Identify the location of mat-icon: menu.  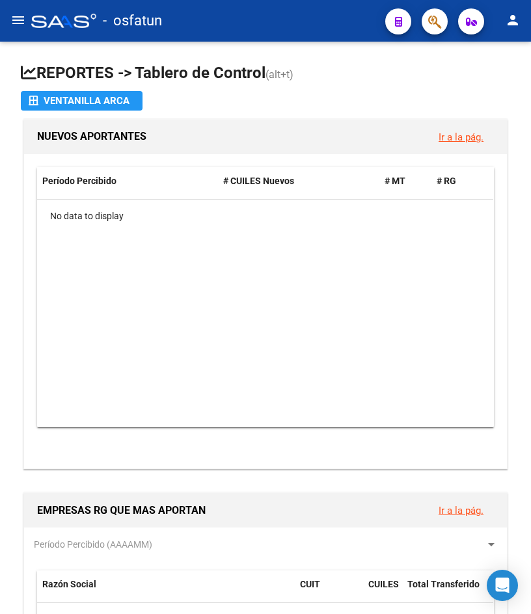
(18, 20).